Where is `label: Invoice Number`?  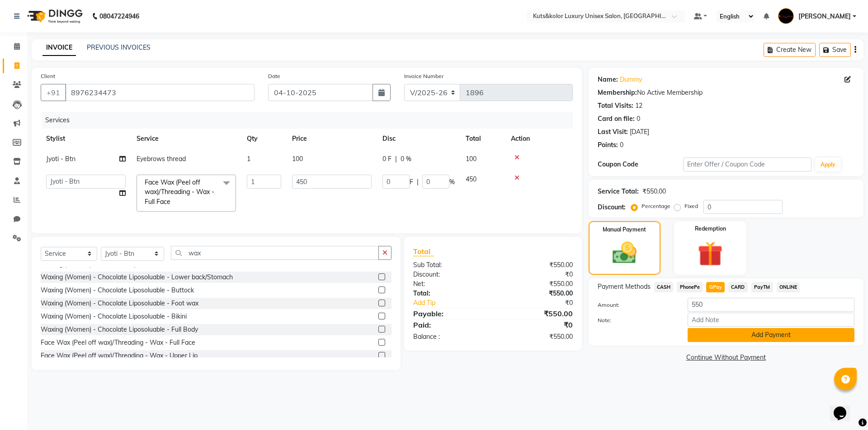
label: Invoice Number is located at coordinates (424, 77).